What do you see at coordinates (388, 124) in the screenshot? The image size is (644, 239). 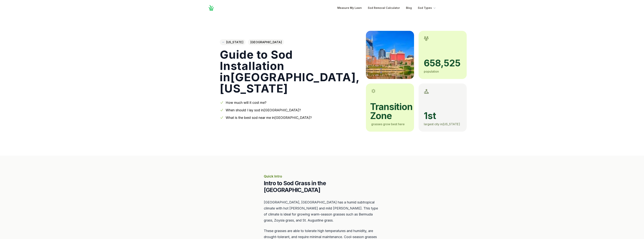 I see `span: grasses grow best here` at bounding box center [388, 124].